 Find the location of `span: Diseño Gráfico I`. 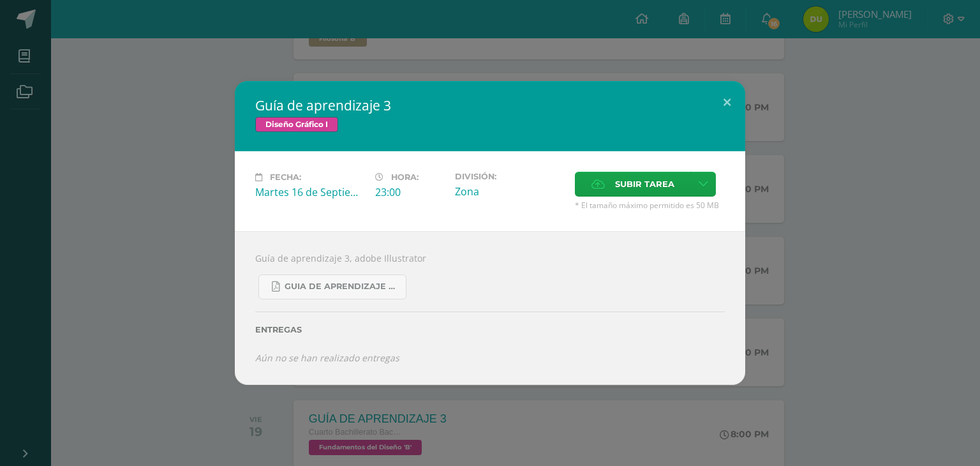

span: Diseño Gráfico I is located at coordinates (297, 125).